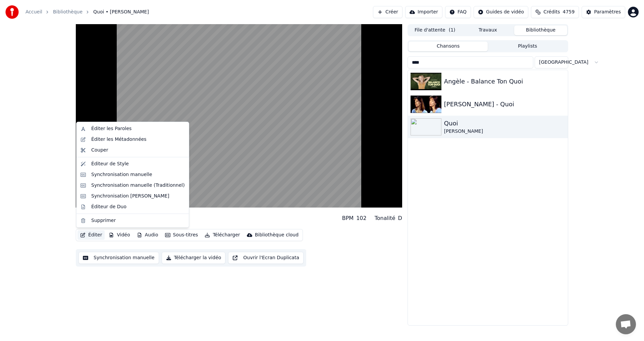 This screenshot has width=644, height=341. Describe the element at coordinates (276, 235) in the screenshot. I see `div: Bibliothèque cloud` at that location.